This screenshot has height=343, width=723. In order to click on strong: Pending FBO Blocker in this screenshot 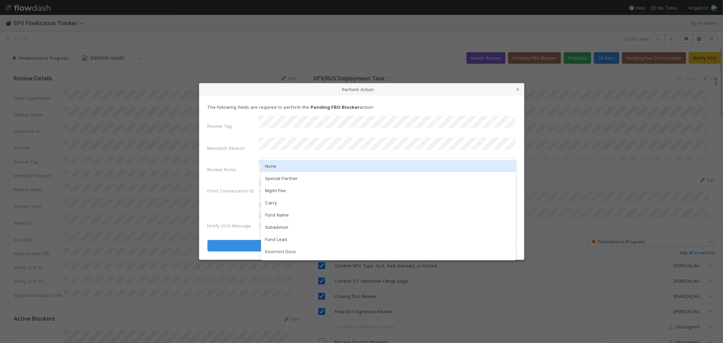, I will do `click(335, 107)`.